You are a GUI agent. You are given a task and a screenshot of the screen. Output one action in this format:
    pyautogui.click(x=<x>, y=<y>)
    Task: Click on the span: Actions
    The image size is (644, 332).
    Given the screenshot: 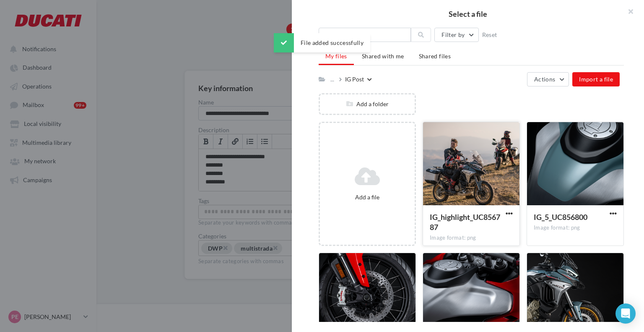 What is the action you would take?
    pyautogui.click(x=545, y=79)
    